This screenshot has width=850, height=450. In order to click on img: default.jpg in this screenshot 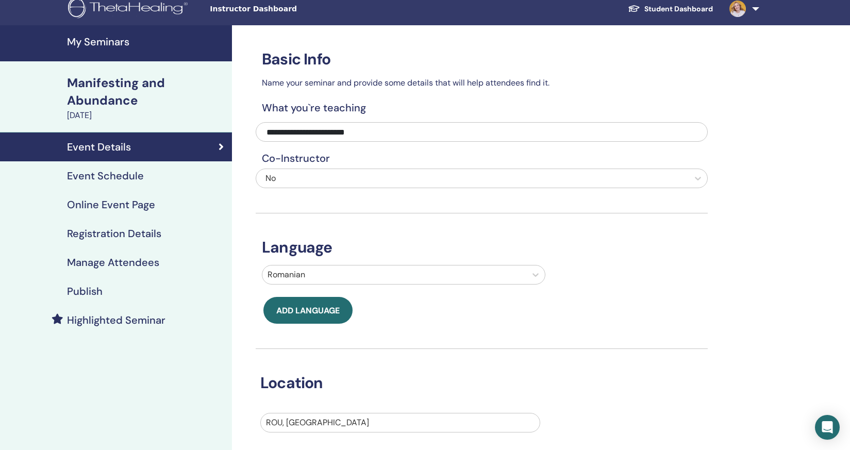, I will do `click(738, 9)`.